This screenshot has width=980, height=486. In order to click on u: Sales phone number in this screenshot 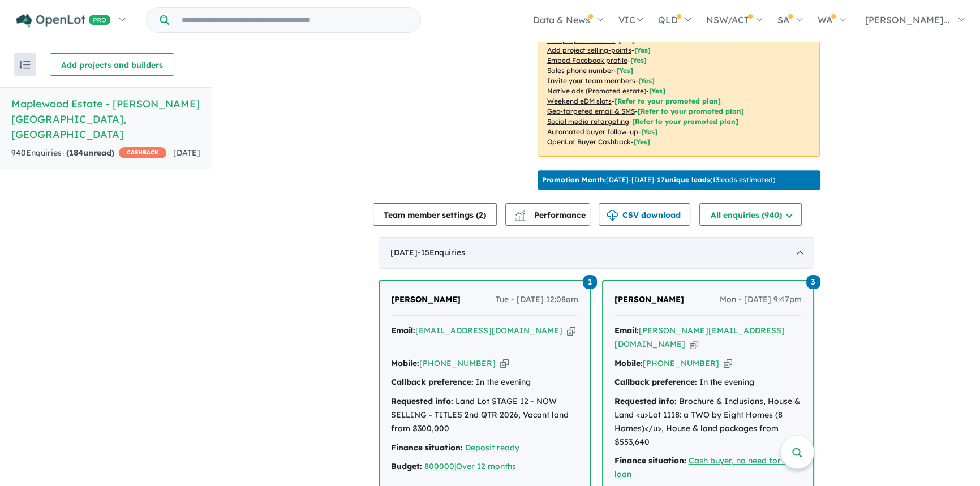, I will do `click(581, 70)`.